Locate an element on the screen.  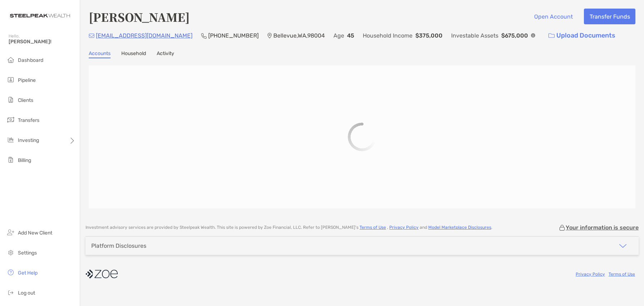
button: Transfer Funds is located at coordinates (610, 16).